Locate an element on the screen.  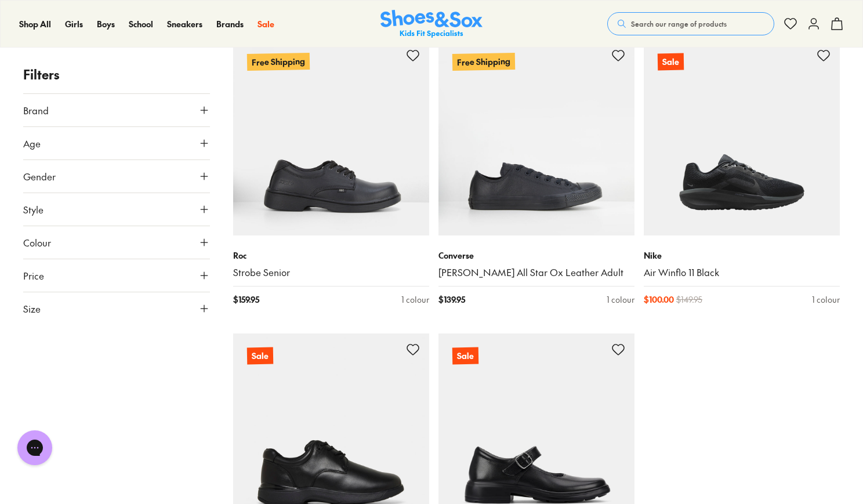
a: Girls is located at coordinates (73, 24).